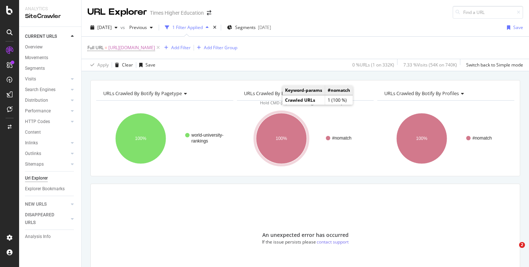  I want to click on a: Distribution, so click(47, 100).